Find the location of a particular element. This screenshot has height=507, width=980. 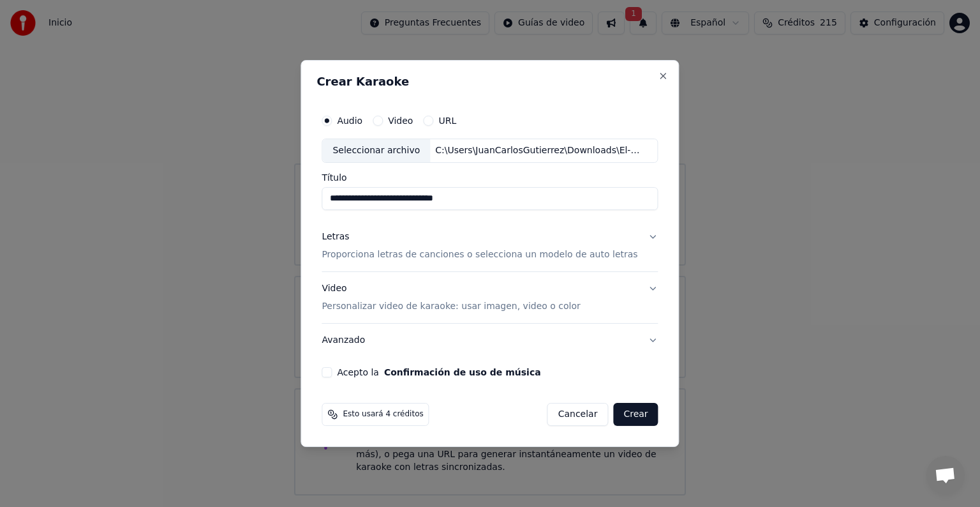

span: Esto usará 4 créditos is located at coordinates (383, 414).